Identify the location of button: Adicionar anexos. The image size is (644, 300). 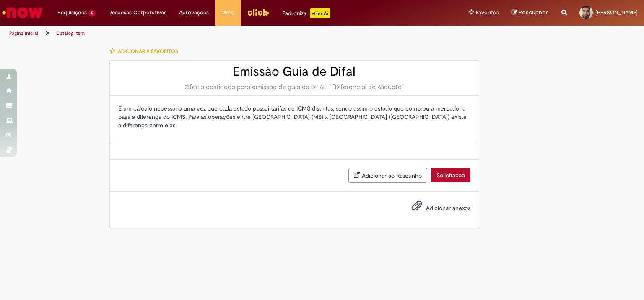
(417, 207).